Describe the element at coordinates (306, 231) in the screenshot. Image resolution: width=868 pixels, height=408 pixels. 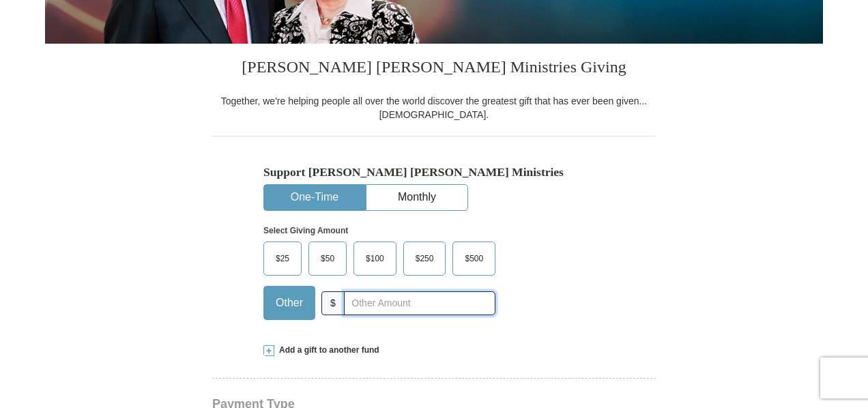
I see `strong: Select Giving Amount` at that location.